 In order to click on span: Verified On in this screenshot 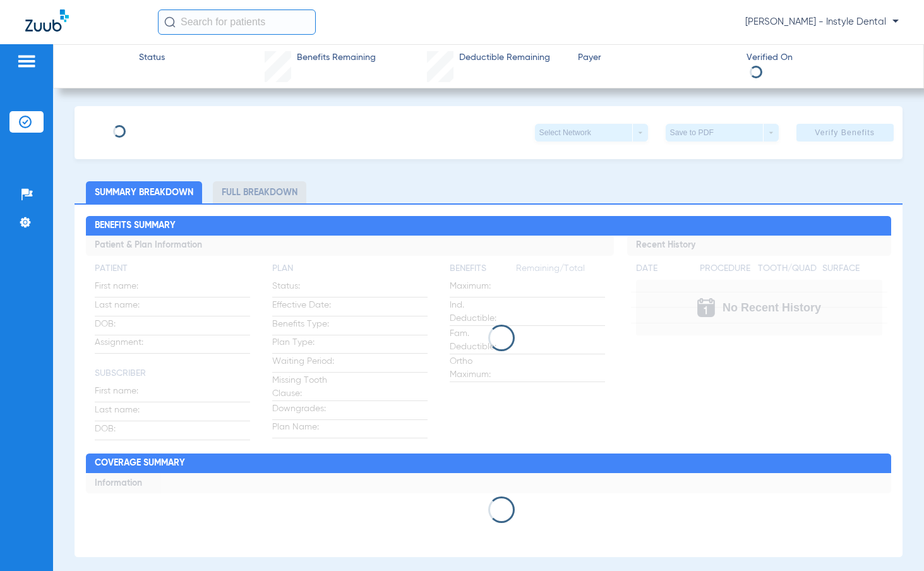, I will do `click(825, 57)`.